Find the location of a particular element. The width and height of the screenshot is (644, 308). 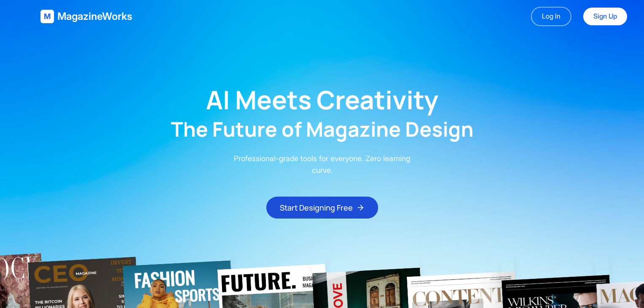

span: M is located at coordinates (47, 16).